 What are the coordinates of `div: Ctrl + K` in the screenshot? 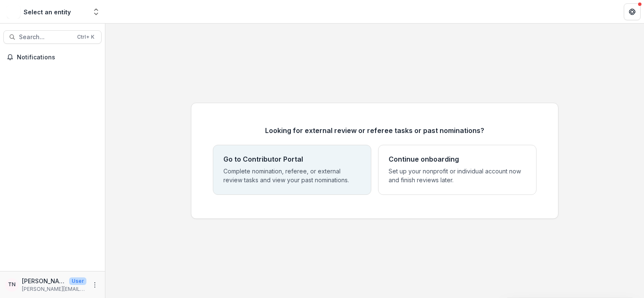 It's located at (85, 37).